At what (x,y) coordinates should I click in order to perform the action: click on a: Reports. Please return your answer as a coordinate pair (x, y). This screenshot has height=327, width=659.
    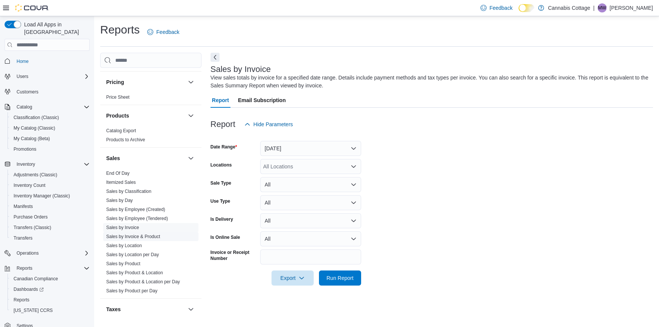
    Looking at the image, I should click on (21, 300).